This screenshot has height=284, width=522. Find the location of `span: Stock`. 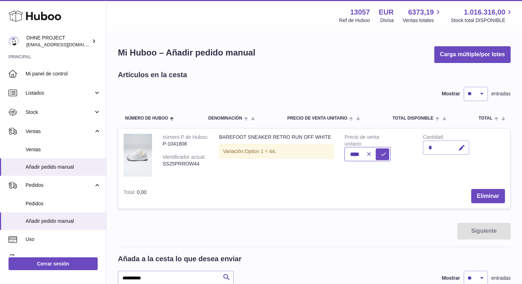

span: Stock is located at coordinates (59, 112).